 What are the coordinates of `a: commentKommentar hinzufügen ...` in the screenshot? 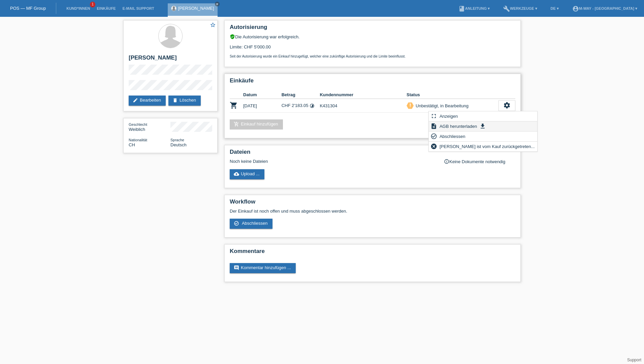 It's located at (263, 268).